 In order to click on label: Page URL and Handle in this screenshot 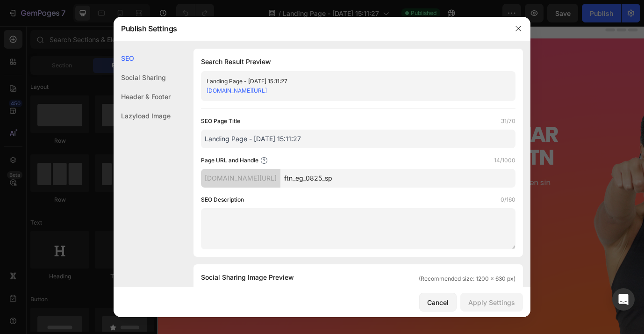, I will do `click(230, 160)`.